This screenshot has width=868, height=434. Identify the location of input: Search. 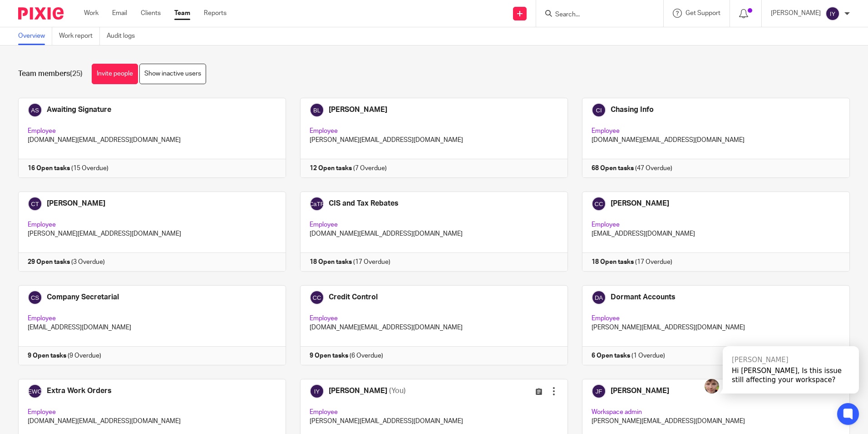
(595, 15).